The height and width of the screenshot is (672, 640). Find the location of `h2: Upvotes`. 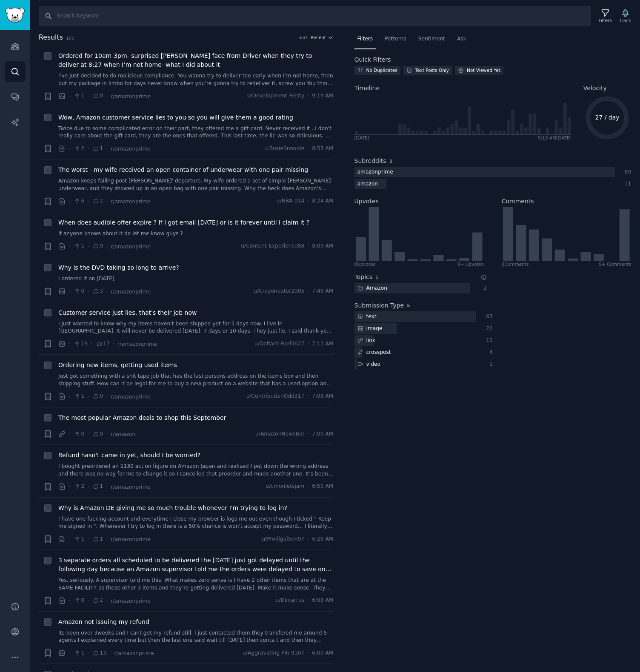

h2: Upvotes is located at coordinates (367, 201).